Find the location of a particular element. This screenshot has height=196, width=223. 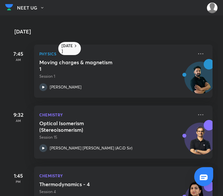

h5: 1:45 is located at coordinates (18, 175).